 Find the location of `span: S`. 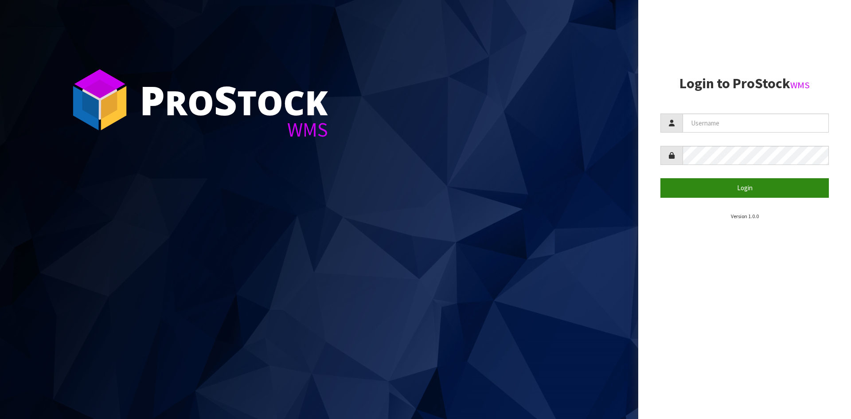

span: S is located at coordinates (225, 100).